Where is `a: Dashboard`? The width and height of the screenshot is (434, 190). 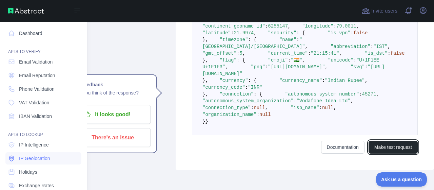 a: Dashboard is located at coordinates (43, 33).